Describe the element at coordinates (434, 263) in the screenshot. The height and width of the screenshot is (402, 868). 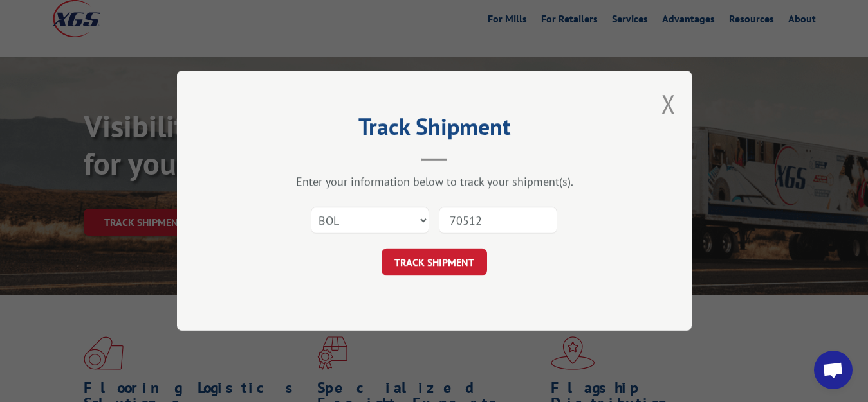
I see `button: TRACK SHIPMENT` at that location.